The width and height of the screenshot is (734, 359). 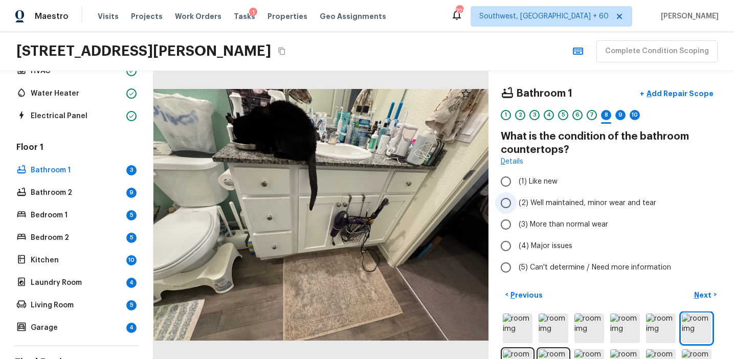 I want to click on span: (1) Like new, so click(x=538, y=181).